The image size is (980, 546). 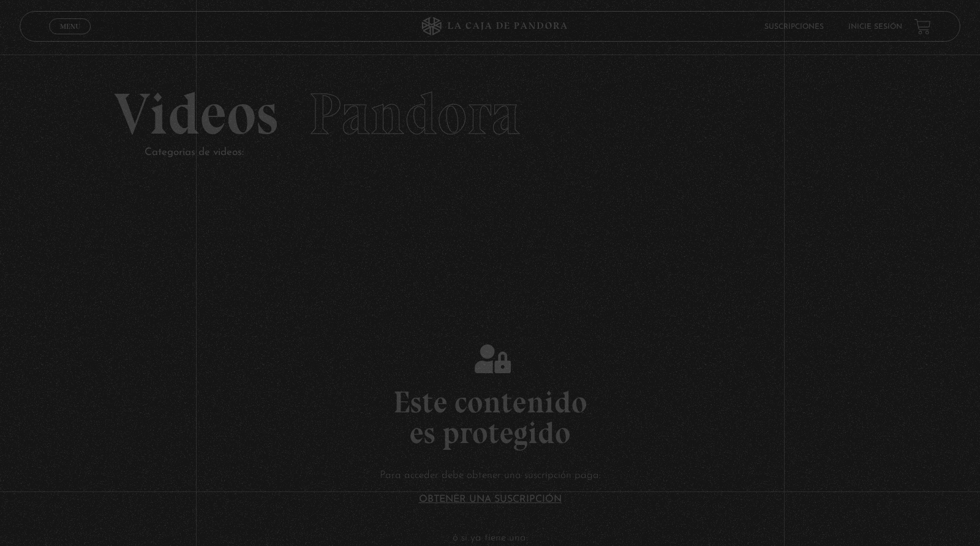 What do you see at coordinates (69, 38) in the screenshot?
I see `span: Cerrar` at bounding box center [69, 38].